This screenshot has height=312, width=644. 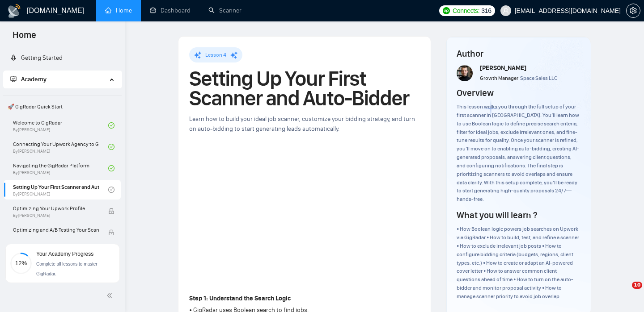 I want to click on img: logo, so click(x=14, y=11).